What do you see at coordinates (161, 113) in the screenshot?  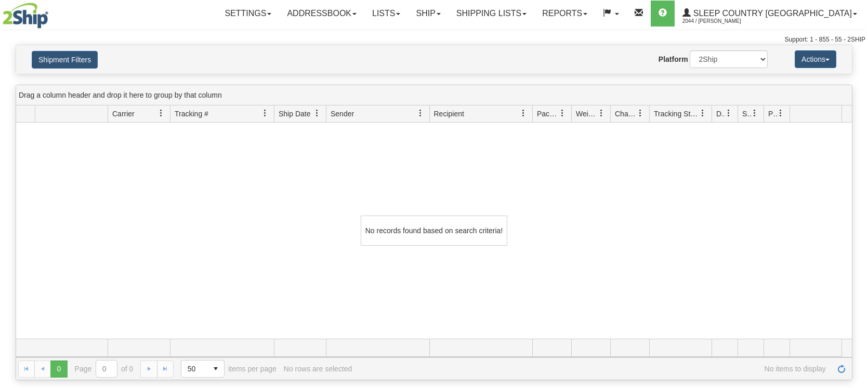 I see `a: Carrier filter column settings` at bounding box center [161, 113].